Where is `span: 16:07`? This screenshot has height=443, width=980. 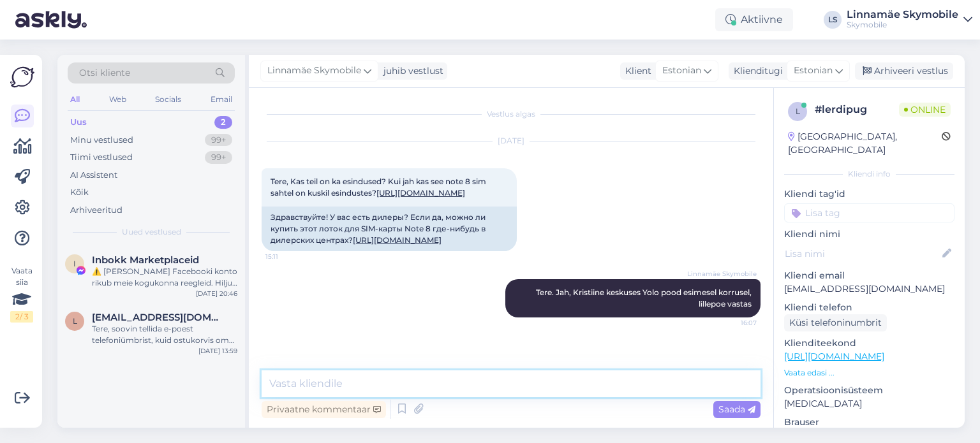 span: 16:07 is located at coordinates (733, 322).